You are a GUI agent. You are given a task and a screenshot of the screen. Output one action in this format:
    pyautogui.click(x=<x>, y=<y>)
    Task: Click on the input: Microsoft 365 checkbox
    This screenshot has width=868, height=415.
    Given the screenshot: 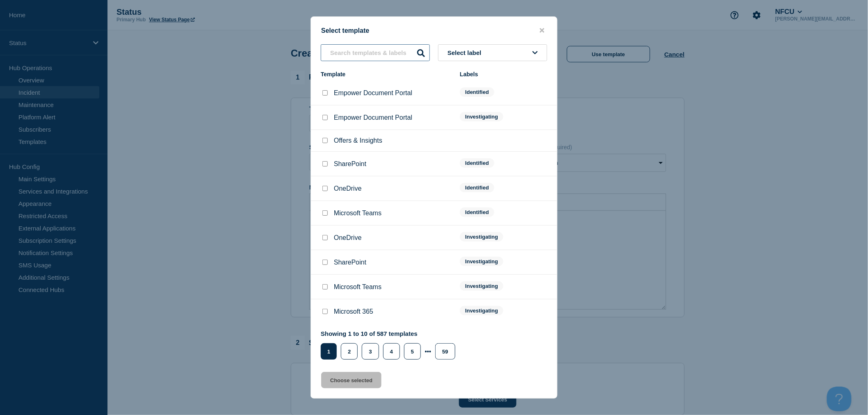 What is the action you would take?
    pyautogui.click(x=324, y=312)
    